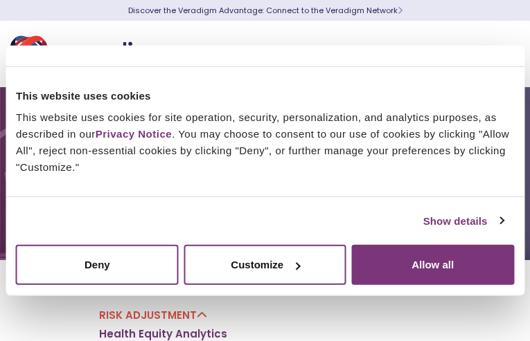 This screenshot has height=341, width=530. Describe the element at coordinates (97, 265) in the screenshot. I see `button: Deny` at that location.